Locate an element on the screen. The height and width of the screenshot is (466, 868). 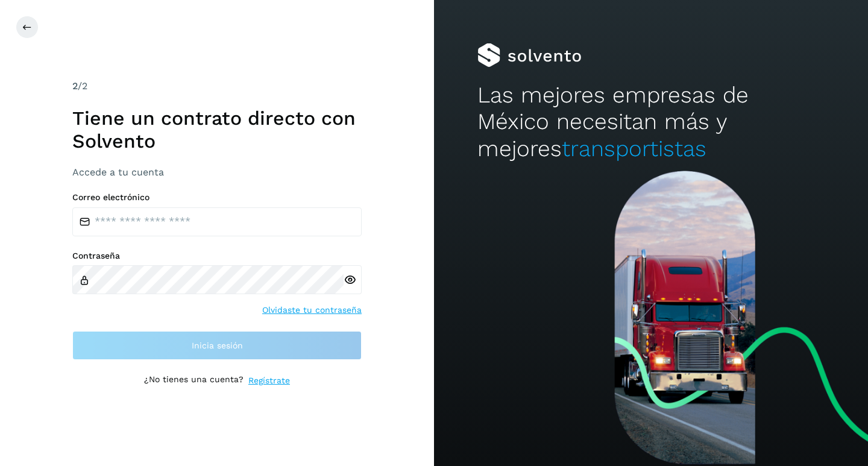
span: transportistas is located at coordinates (634, 148).